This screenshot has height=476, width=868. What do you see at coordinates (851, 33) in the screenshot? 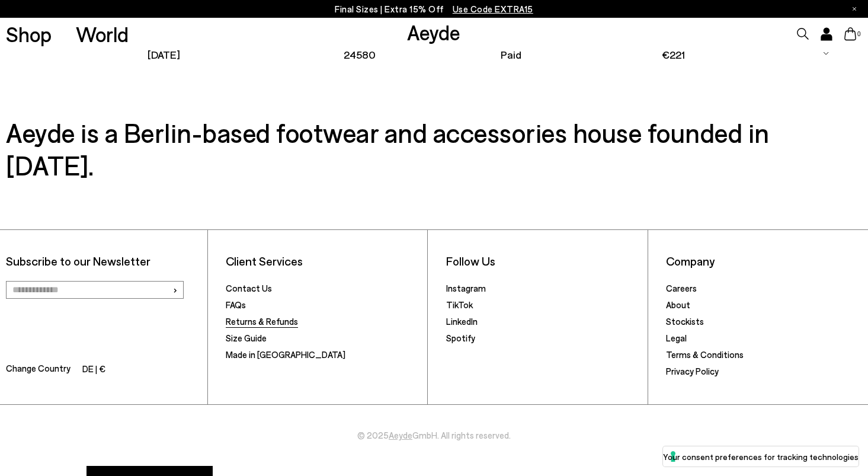
I see `a: 0` at bounding box center [851, 33].